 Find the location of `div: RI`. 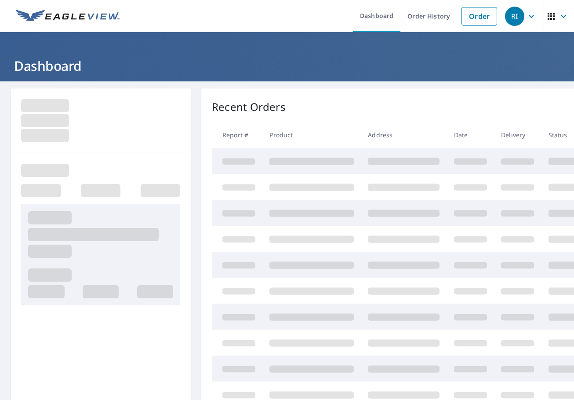

div: RI is located at coordinates (515, 16).